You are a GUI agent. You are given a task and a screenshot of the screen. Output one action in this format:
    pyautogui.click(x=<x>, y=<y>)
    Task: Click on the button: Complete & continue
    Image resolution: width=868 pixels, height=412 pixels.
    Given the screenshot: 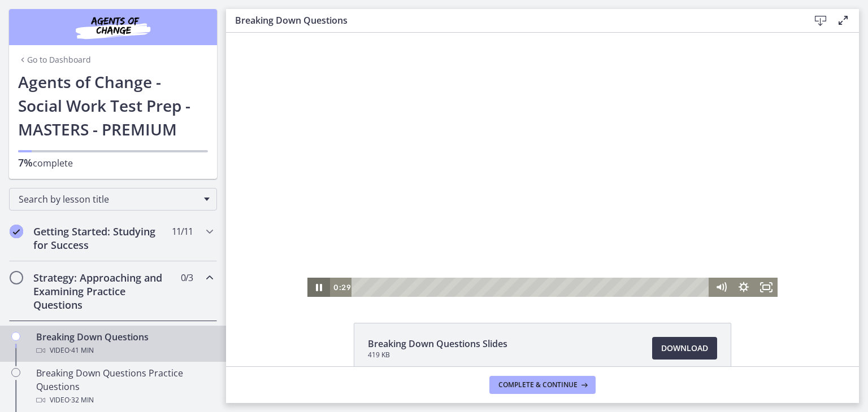 What is the action you would take?
    pyautogui.click(x=543, y=385)
    